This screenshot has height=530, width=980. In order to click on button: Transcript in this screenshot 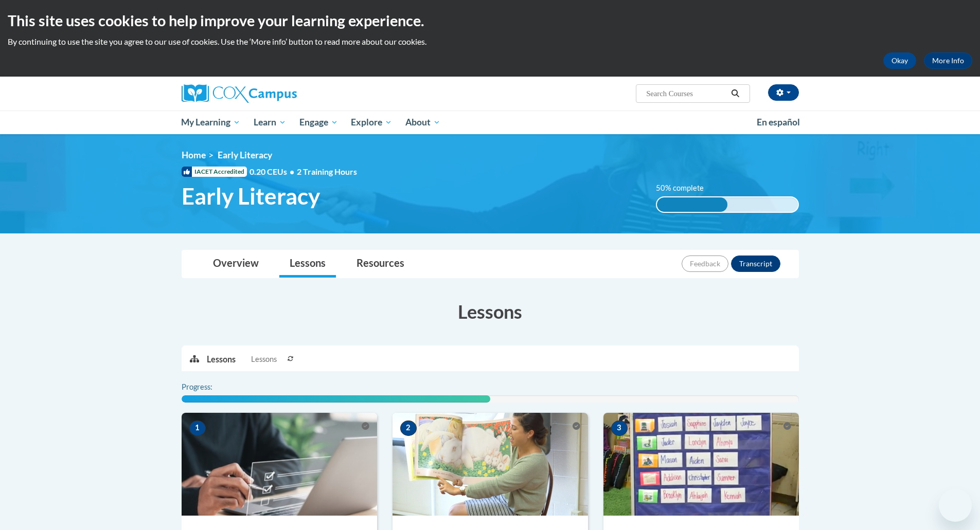, I will do `click(756, 263)`.